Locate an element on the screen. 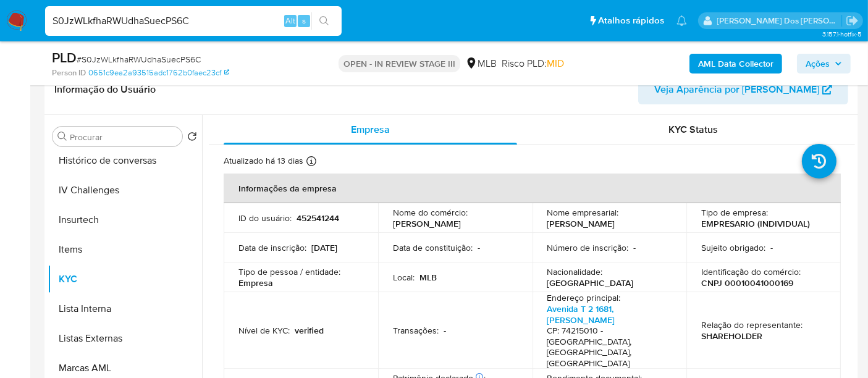 This screenshot has height=378, width=868. p: Tipo de empresa : is located at coordinates (735, 213).